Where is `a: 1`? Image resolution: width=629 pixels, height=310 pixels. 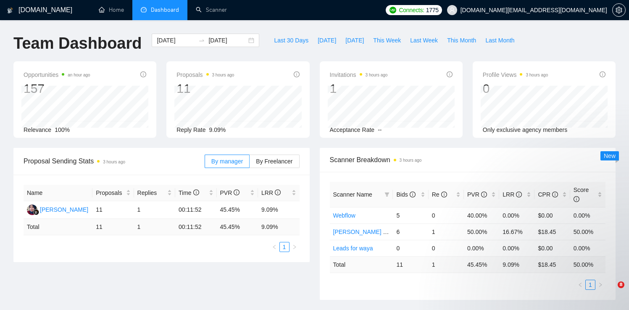 a: 1 is located at coordinates (284, 247).